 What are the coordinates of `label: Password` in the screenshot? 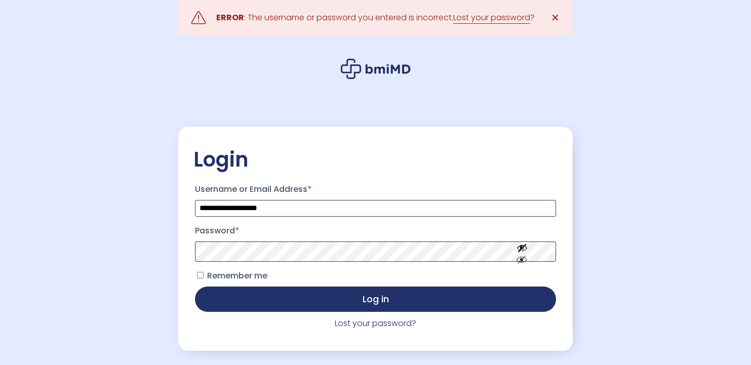 It's located at (375, 231).